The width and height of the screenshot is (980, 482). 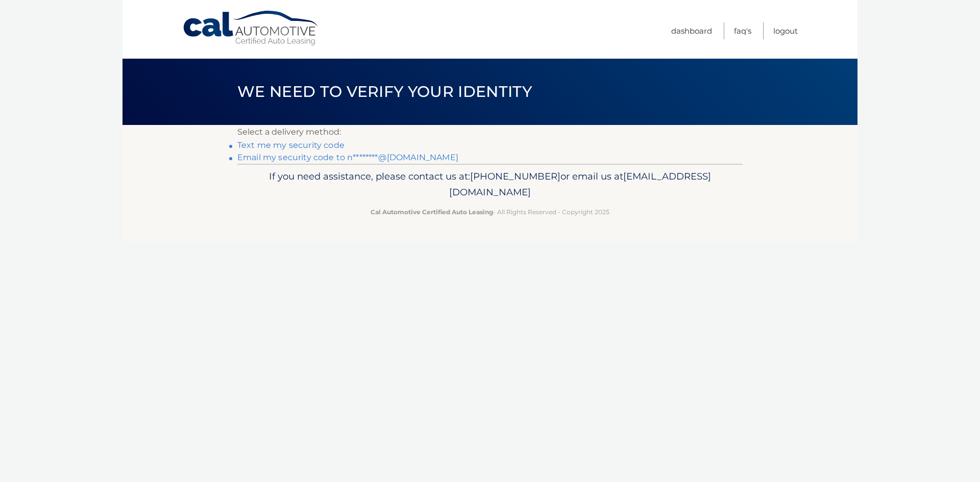 I want to click on strong: Cal Automotive Certified Auto Leasing, so click(x=432, y=212).